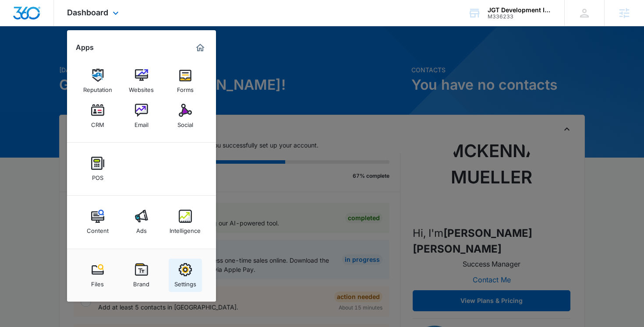 The image size is (644, 327). I want to click on div: Email, so click(141, 122).